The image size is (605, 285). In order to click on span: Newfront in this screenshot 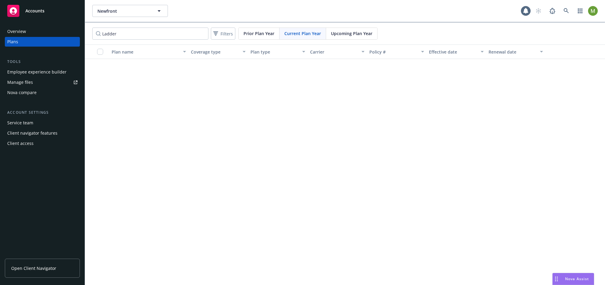, I will do `click(123, 11)`.